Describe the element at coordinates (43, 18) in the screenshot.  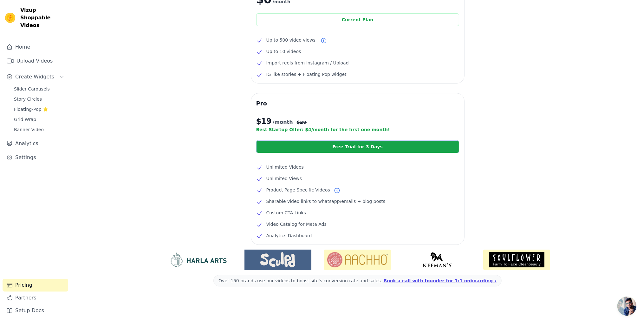
I see `span: Vizup Shoppable Videos` at that location.